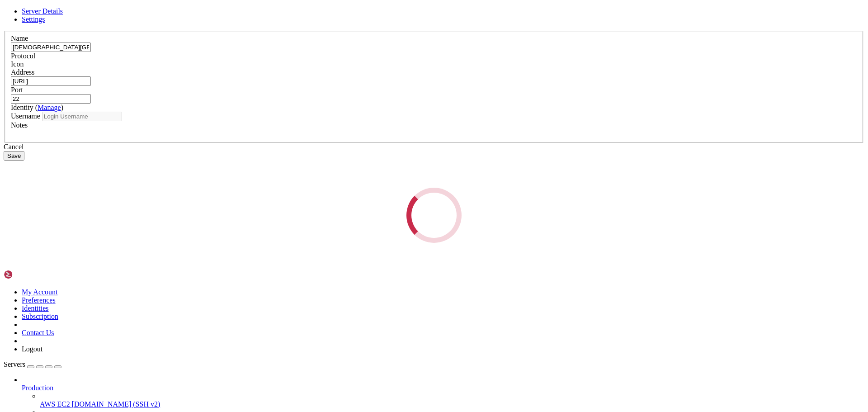 The height and width of the screenshot is (412, 868). I want to click on input: Login Username, so click(82, 117).